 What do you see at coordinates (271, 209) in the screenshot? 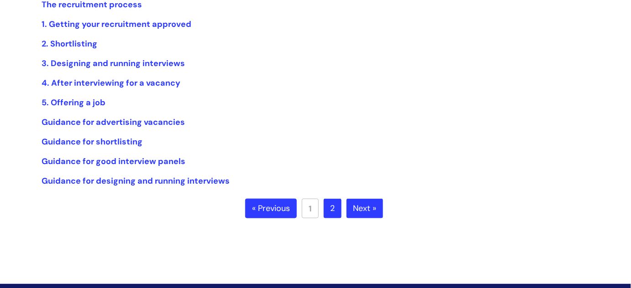
I see `a: « Previous` at bounding box center [271, 209].